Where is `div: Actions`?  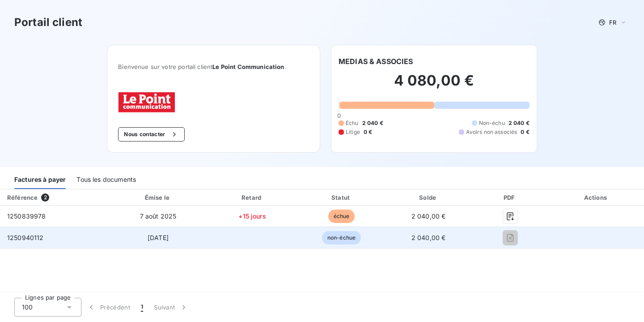
div: Actions is located at coordinates (596, 197).